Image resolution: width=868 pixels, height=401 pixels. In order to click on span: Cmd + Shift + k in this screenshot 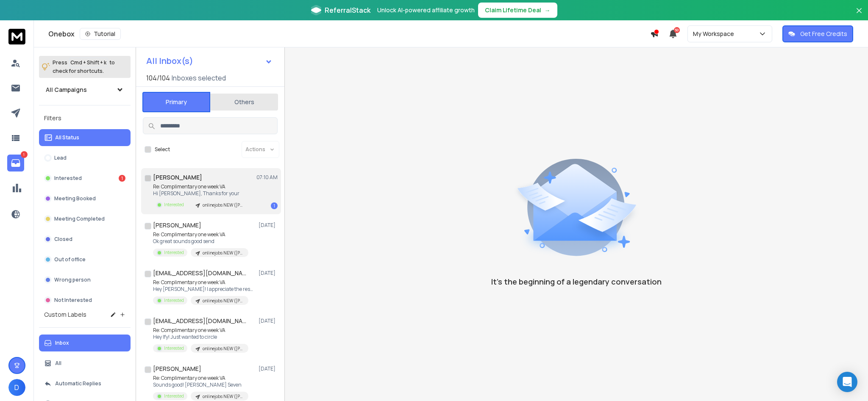, I will do `click(88, 62)`.